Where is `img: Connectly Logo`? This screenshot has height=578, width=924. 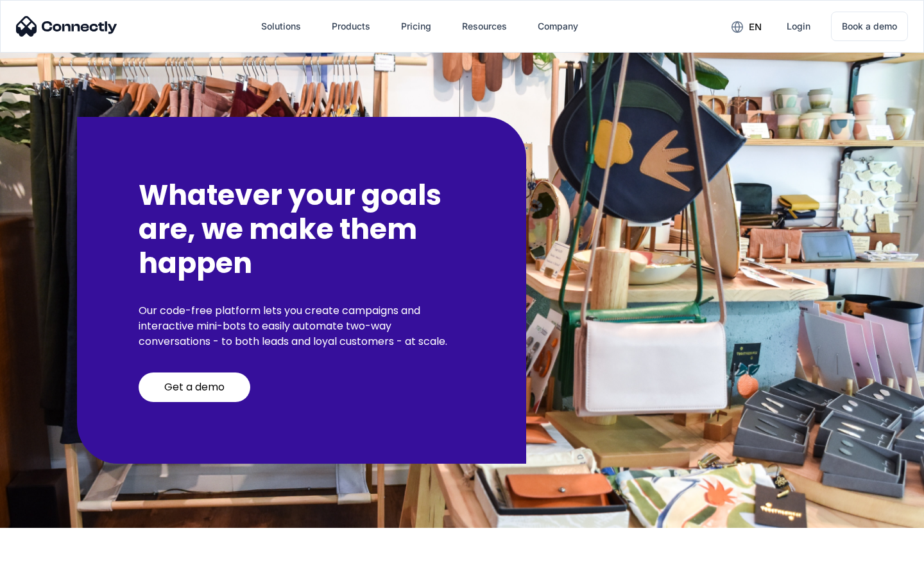
img: Connectly Logo is located at coordinates (67, 26).